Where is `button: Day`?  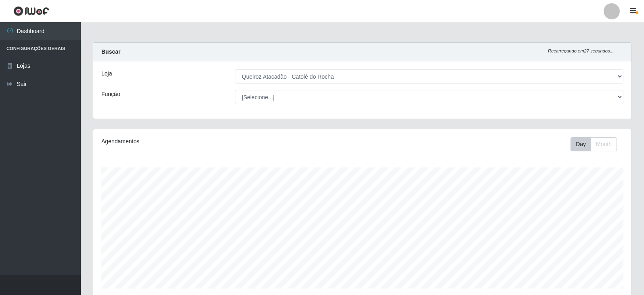
button: Day is located at coordinates (581, 144).